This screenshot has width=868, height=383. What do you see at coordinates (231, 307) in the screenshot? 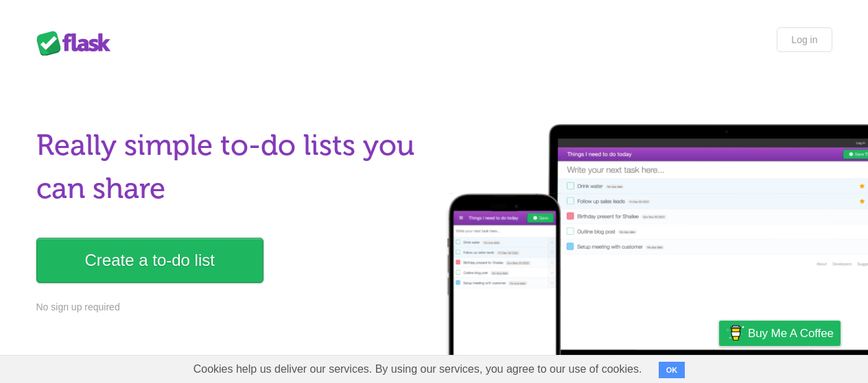
I see `p: No sign up required` at bounding box center [231, 307].